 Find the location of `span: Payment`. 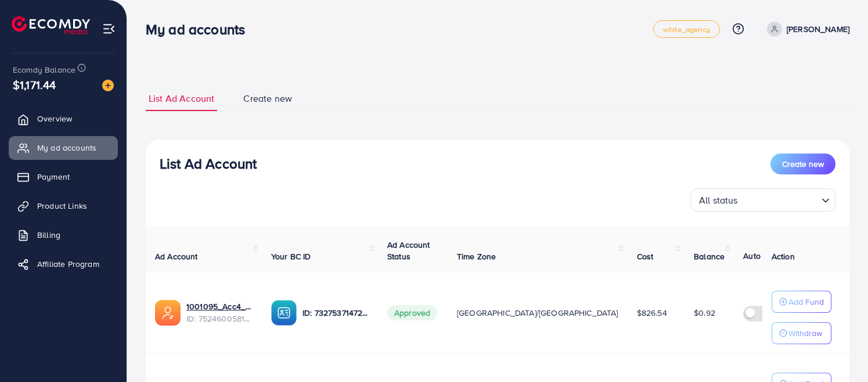

span: Payment is located at coordinates (53, 177).